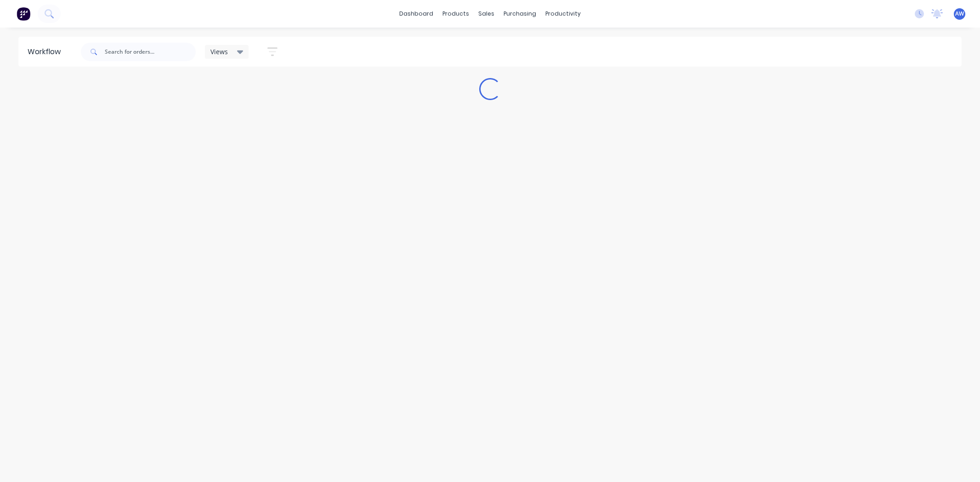 This screenshot has width=980, height=482. What do you see at coordinates (456, 14) in the screenshot?
I see `div: products` at bounding box center [456, 14].